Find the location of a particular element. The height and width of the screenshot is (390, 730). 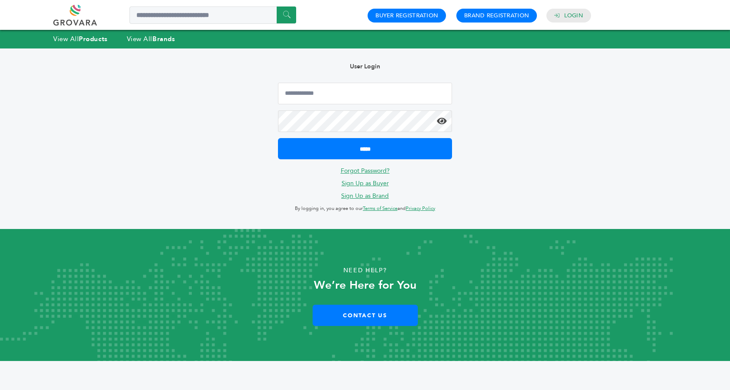

a: Sign Up as Buyer is located at coordinates (365, 183).